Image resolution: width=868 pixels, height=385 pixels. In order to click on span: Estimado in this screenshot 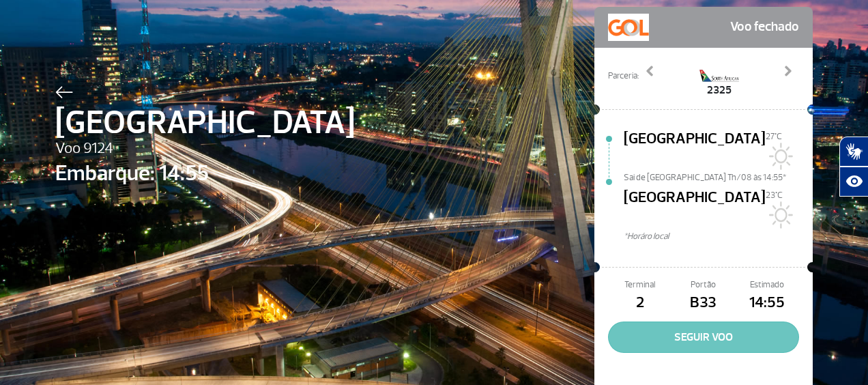, I will do `click(767, 285)`.